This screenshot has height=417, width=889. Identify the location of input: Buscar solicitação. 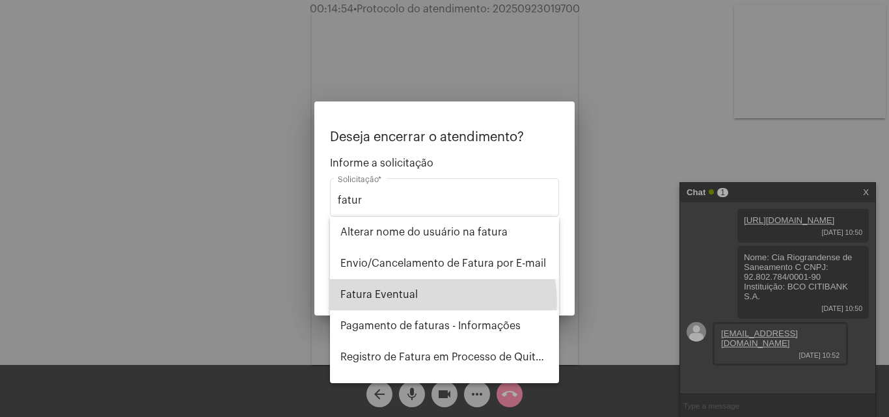
(444, 200).